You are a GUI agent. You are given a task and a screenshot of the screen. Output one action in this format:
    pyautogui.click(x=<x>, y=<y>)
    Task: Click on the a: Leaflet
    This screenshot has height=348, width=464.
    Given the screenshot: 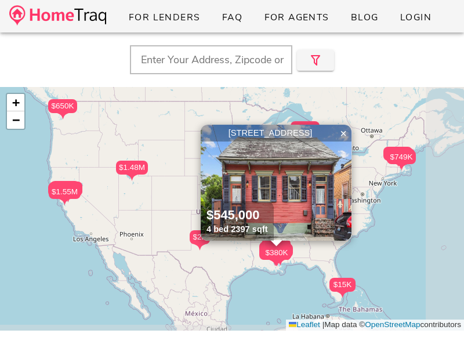 What is the action you would take?
    pyautogui.click(x=305, y=324)
    